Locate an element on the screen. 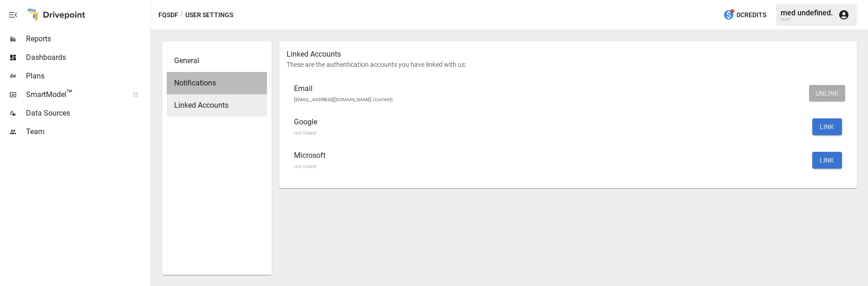  div: Linked Accounts is located at coordinates (217, 105).